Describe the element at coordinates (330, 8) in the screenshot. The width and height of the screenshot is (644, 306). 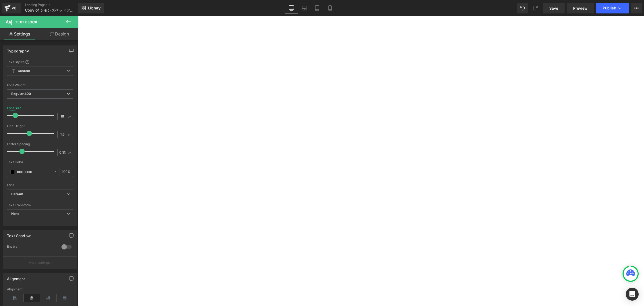
I see `a: Mobile` at that location.